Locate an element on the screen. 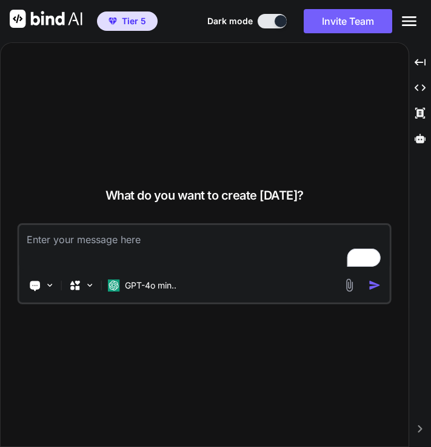 The width and height of the screenshot is (431, 447). img: Pick Tools is located at coordinates (50, 285).